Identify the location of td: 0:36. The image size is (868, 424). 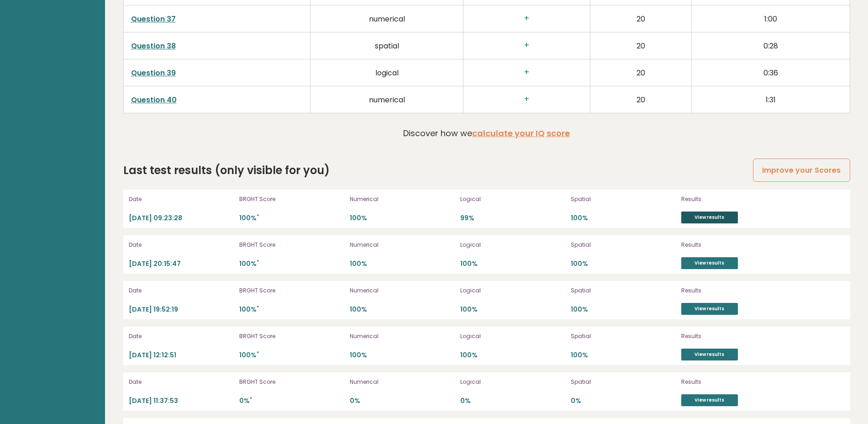
(770, 72).